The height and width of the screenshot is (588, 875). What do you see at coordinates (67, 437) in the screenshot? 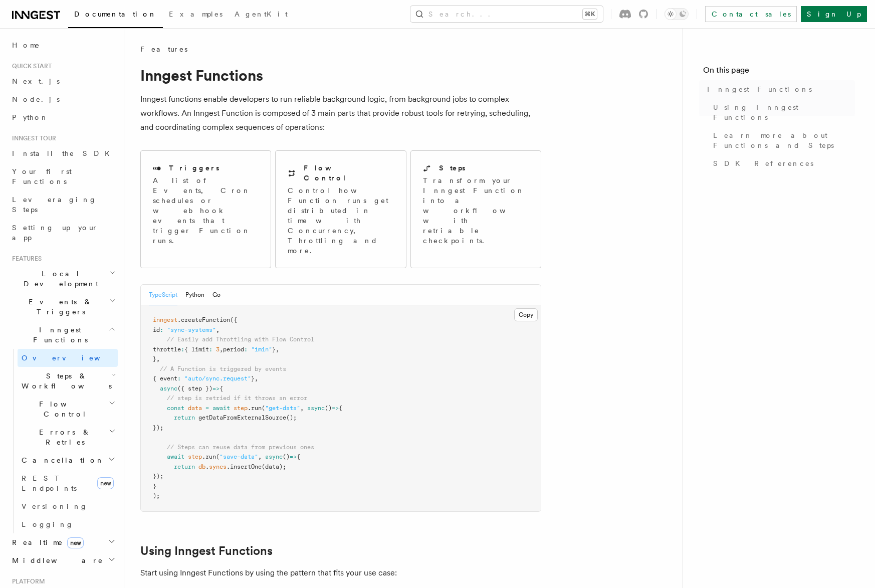
I see `button: Errors & Retries` at bounding box center [67, 437].